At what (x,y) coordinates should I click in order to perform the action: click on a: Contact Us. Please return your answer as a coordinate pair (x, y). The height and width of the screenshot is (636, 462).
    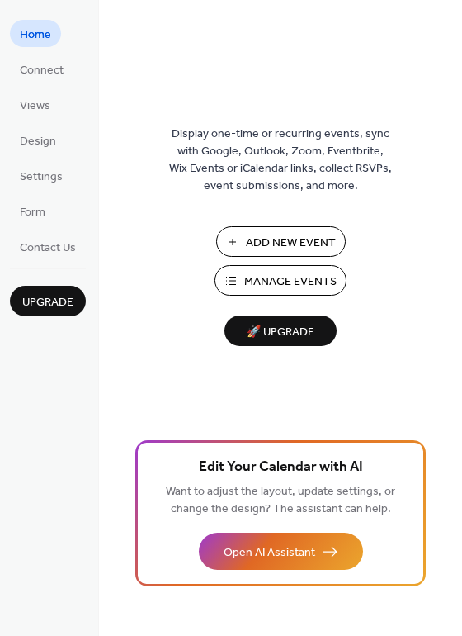
    Looking at the image, I should click on (48, 246).